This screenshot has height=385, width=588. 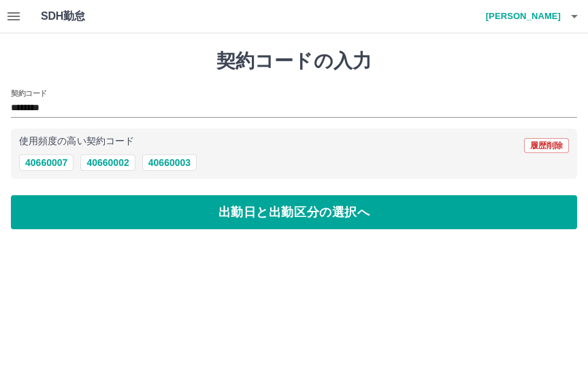 What do you see at coordinates (108, 163) in the screenshot?
I see `button: 40660002` at bounding box center [108, 163].